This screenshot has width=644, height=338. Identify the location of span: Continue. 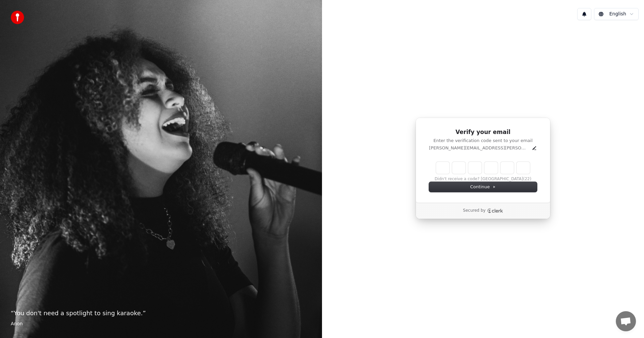
(483, 187).